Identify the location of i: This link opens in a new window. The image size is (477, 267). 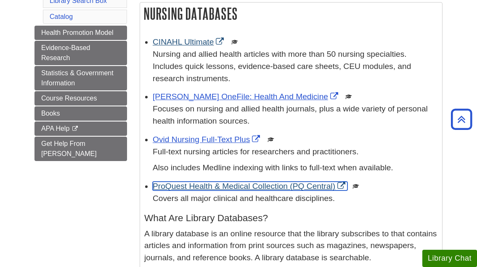
(75, 129).